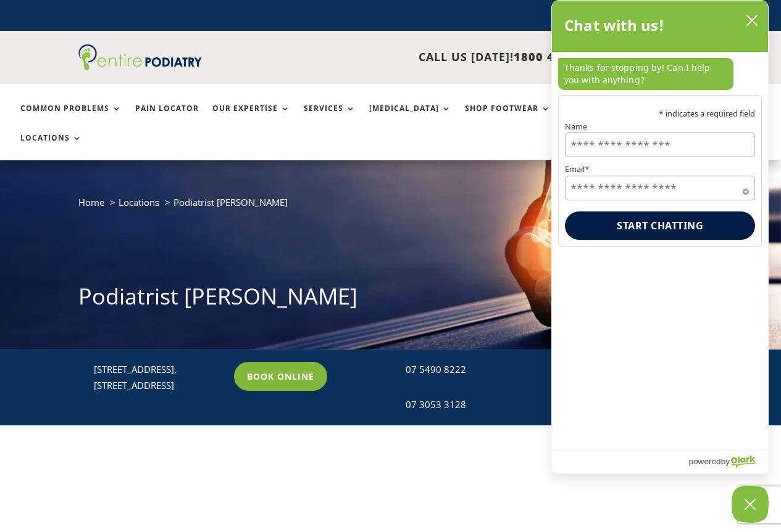  Describe the element at coordinates (728, 462) in the screenshot. I see `a: Powered by Olark` at that location.